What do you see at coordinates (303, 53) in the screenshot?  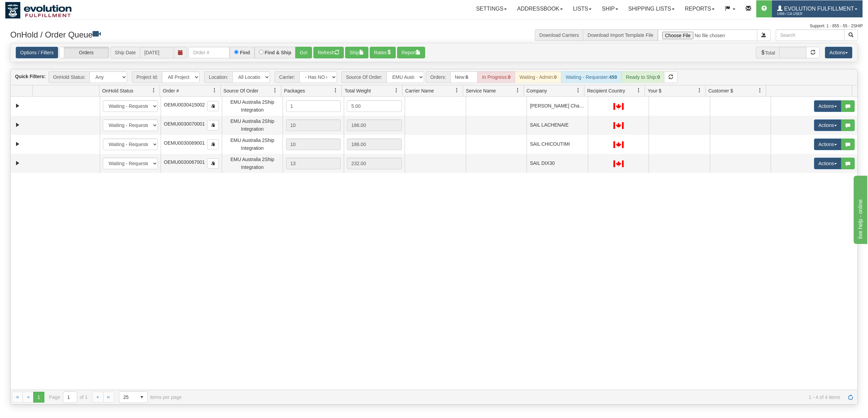 I see `button: Go!` at bounding box center [303, 53].